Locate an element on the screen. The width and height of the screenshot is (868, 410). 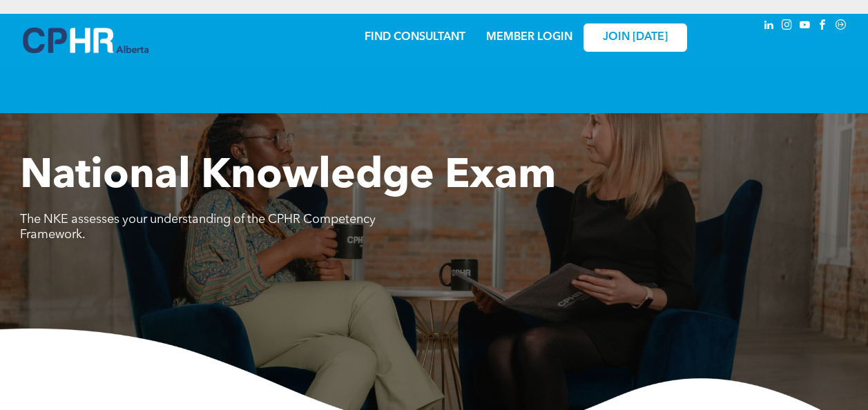
a: MEMBER LOGIN is located at coordinates (529, 37).